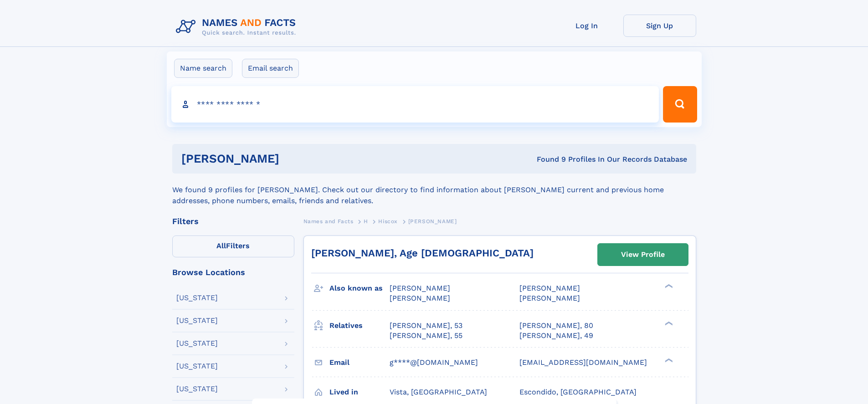  What do you see at coordinates (388, 221) in the screenshot?
I see `a: Hiscox` at bounding box center [388, 221].